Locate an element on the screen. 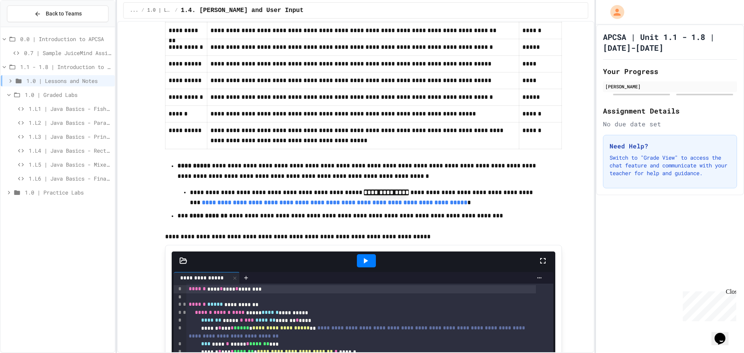  span: 1.L5 | Java Basics - Mixed Number Lab is located at coordinates (70, 164).